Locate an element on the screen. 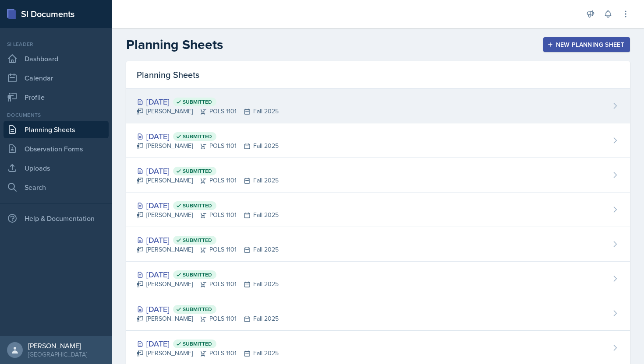 This screenshot has width=644, height=364. h2: Planning Sheets is located at coordinates (174, 45).